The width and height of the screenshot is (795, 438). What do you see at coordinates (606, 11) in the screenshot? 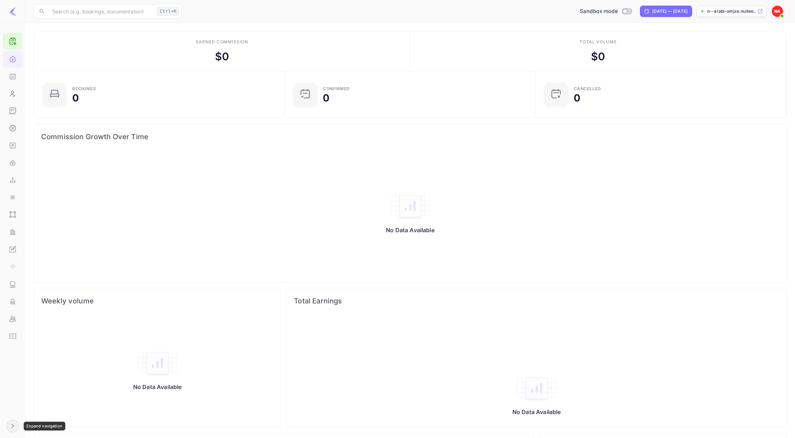
I see `div: Switch to Production mode` at bounding box center [606, 11].